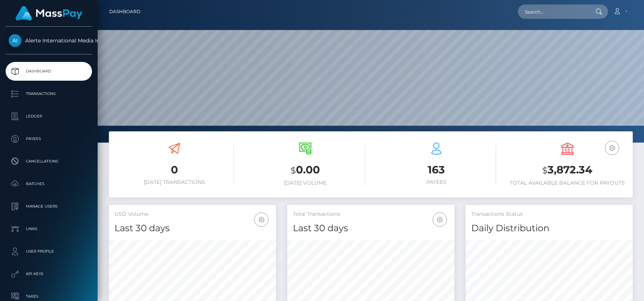 The height and width of the screenshot is (301, 644). What do you see at coordinates (49, 206) in the screenshot?
I see `a: Manage Users` at bounding box center [49, 206].